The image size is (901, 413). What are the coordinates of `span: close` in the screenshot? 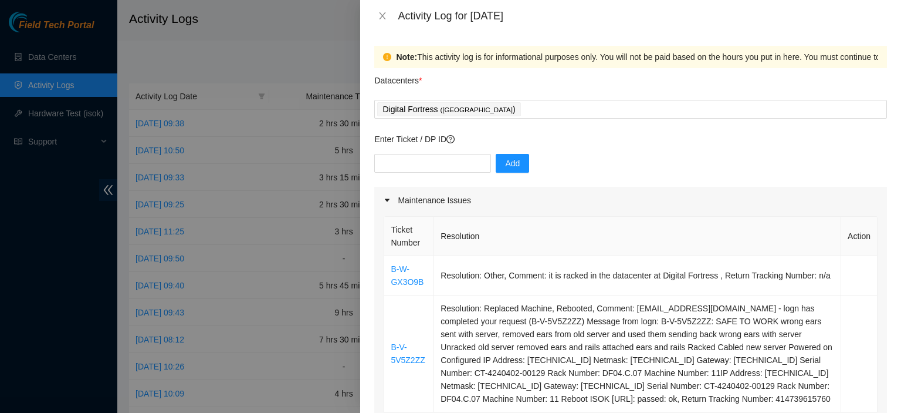 It's located at (383, 16).